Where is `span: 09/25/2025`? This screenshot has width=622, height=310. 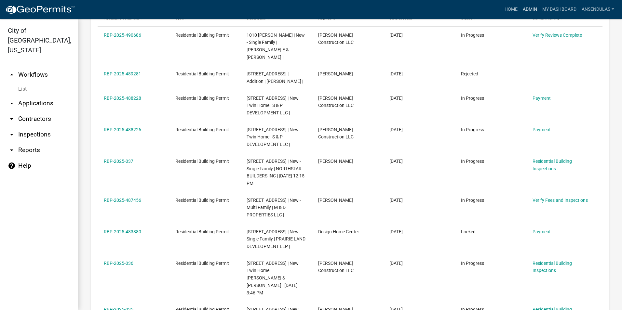 span: 09/25/2025 is located at coordinates (396, 232).